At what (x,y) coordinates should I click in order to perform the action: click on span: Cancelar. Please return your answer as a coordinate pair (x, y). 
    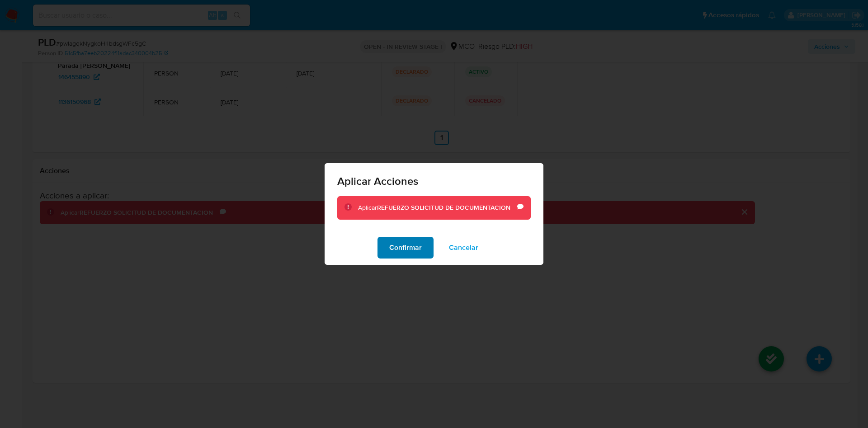
    Looking at the image, I should click on (464, 248).